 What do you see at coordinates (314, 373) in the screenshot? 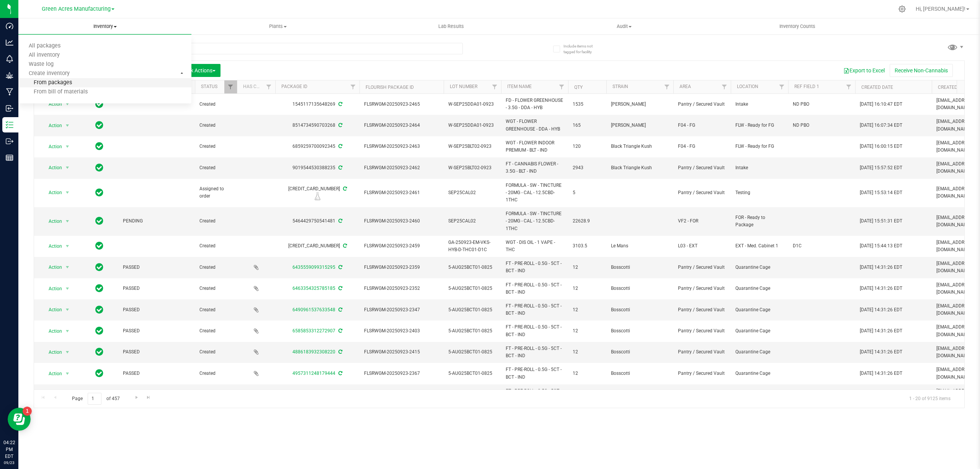
I see `a: 4957311248179444` at bounding box center [314, 373].